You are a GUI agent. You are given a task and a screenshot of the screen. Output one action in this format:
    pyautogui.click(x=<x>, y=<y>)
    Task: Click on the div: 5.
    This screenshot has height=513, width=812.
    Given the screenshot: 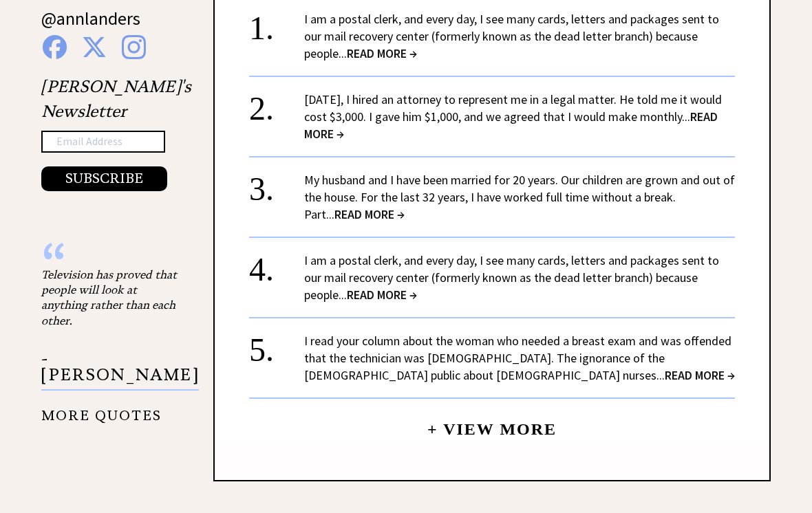 What is the action you would take?
    pyautogui.click(x=277, y=344)
    